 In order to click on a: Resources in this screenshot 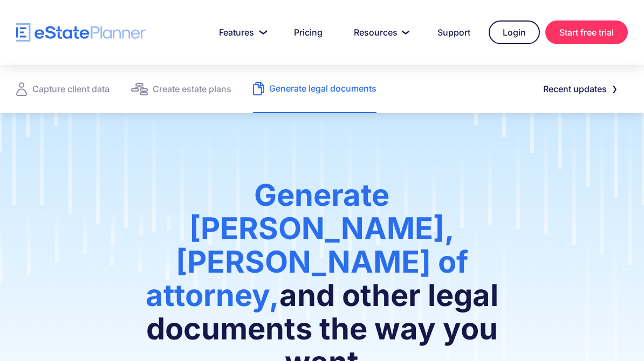, I will do `click(380, 33)`.